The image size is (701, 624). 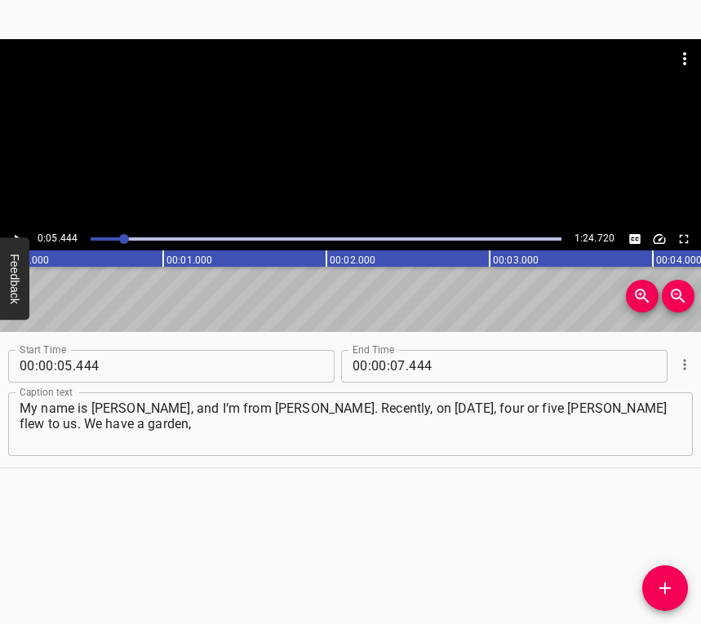 I want to click on div: Cue Options, so click(x=683, y=365).